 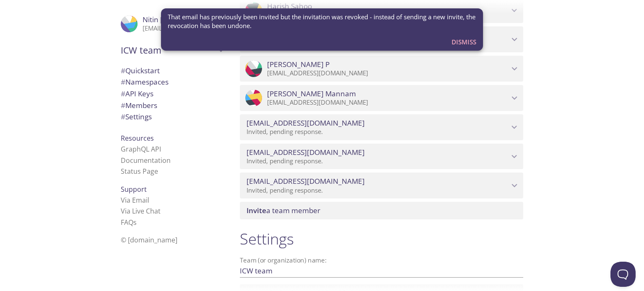 What do you see at coordinates (137, 93) in the screenshot?
I see `span: API Keys` at bounding box center [137, 93].